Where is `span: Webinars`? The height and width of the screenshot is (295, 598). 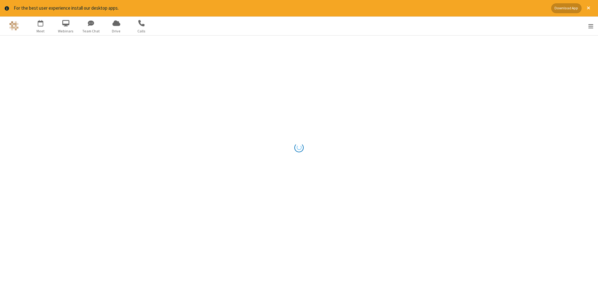
span: Webinars is located at coordinates (66, 31).